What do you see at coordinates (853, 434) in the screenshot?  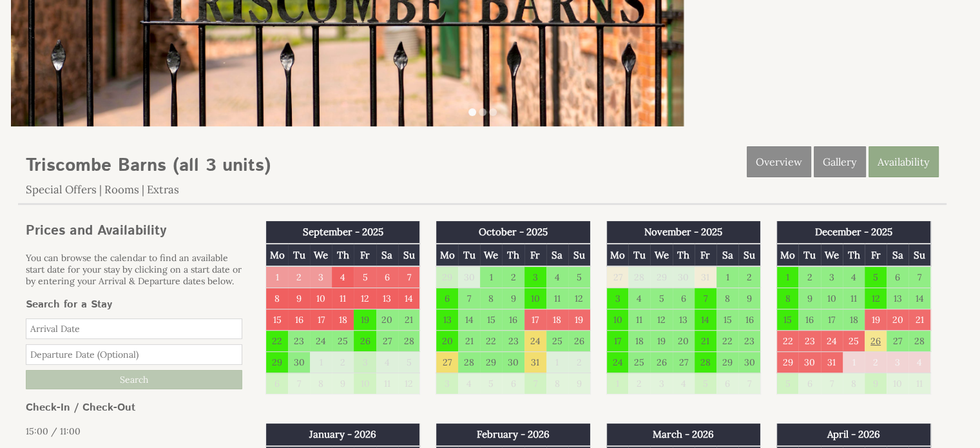 I see `th: April - 2026` at bounding box center [853, 434].